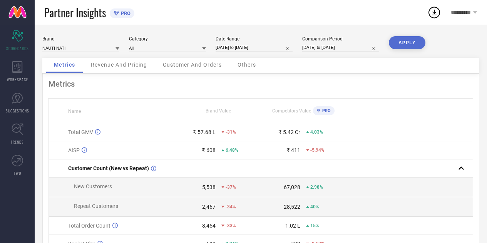  What do you see at coordinates (291, 111) in the screenshot?
I see `span: Competitors Value` at bounding box center [291, 111].